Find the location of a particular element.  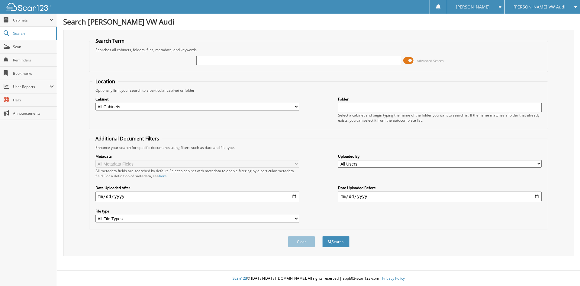

div: All metadata fields are searched by default. Select a cabinet with metadata to enable filtering b... is located at coordinates (197, 173).